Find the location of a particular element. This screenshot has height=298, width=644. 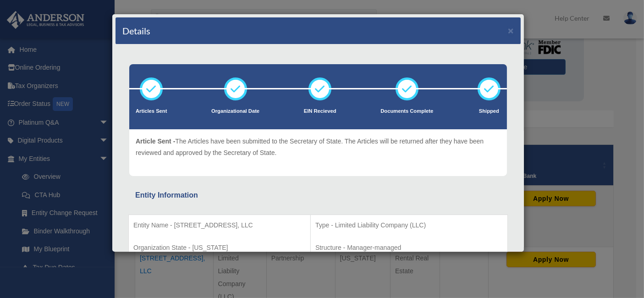

p: Type - Limited Liability Company (LLC) is located at coordinates (409, 225).